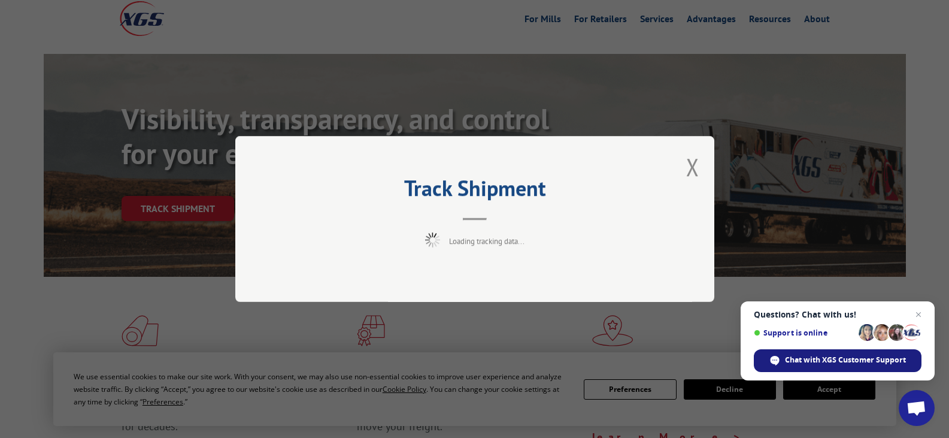 The width and height of the screenshot is (949, 438). What do you see at coordinates (693, 167) in the screenshot?
I see `button: Close modal` at bounding box center [693, 167].